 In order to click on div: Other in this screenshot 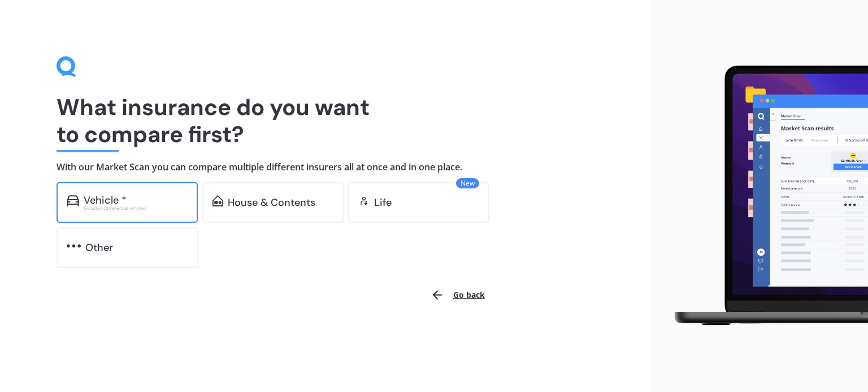, I will do `click(99, 248)`.